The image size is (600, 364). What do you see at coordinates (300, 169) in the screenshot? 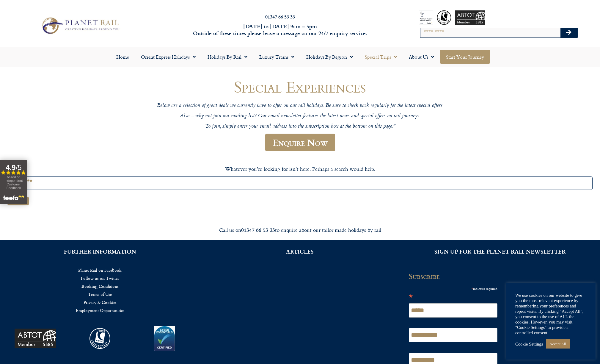
I see `p: Whatever you’re looking for isn’t here. Perhaps a search would help.` at bounding box center [300, 169].